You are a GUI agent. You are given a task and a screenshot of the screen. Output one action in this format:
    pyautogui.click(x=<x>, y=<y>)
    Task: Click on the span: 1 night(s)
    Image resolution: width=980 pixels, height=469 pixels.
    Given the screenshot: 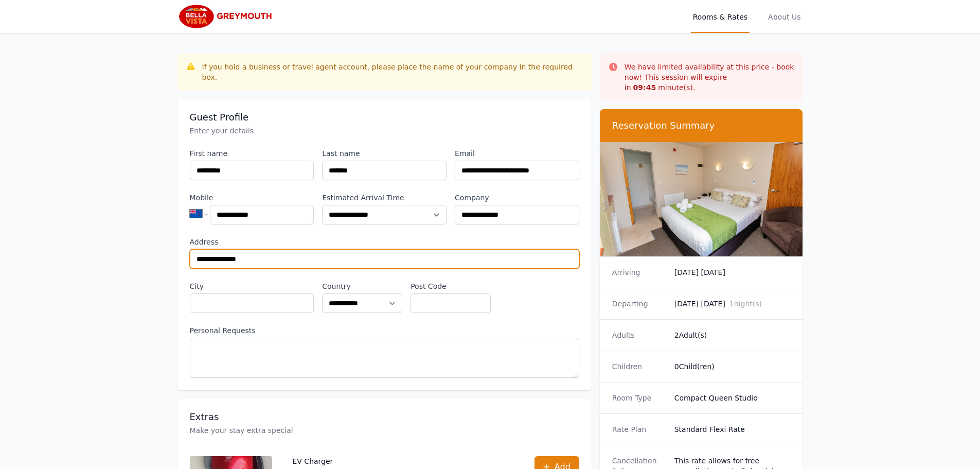 What is the action you would take?
    pyautogui.click(x=745, y=304)
    